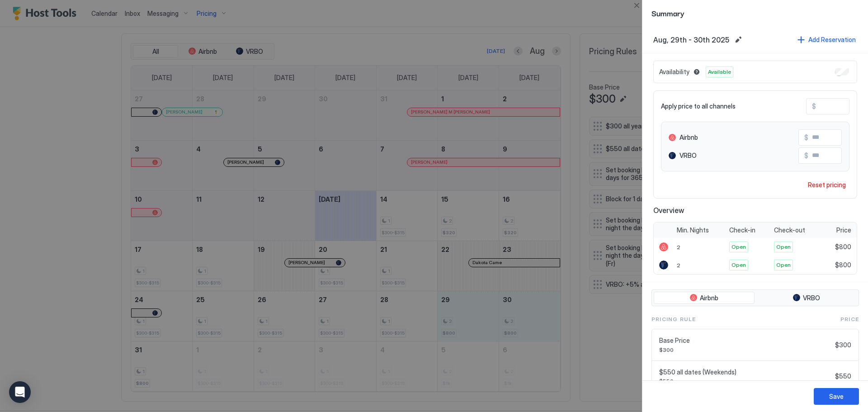 The image size is (868, 412). Describe the element at coordinates (698, 107) in the screenshot. I see `span: Apply price to all channels` at that location.